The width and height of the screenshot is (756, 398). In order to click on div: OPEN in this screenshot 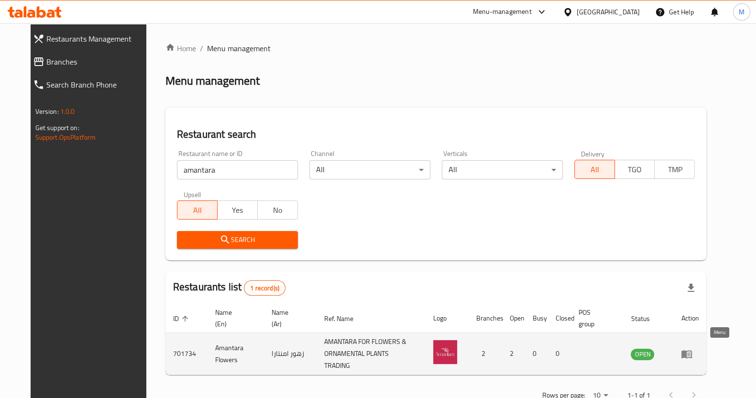, I will do `click(642, 354)`.